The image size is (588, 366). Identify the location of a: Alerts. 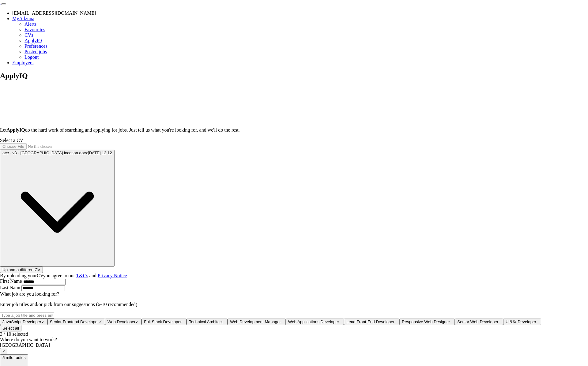
(30, 24).